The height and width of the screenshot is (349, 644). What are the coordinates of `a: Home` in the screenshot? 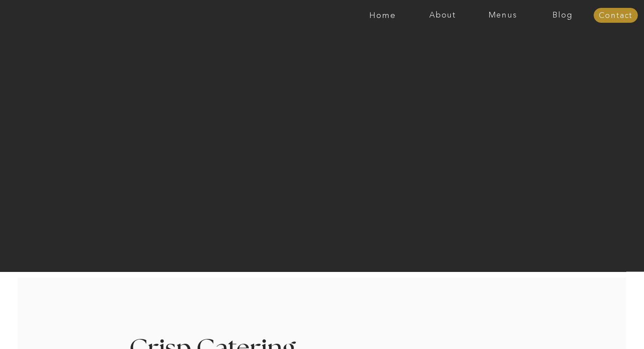 It's located at (382, 16).